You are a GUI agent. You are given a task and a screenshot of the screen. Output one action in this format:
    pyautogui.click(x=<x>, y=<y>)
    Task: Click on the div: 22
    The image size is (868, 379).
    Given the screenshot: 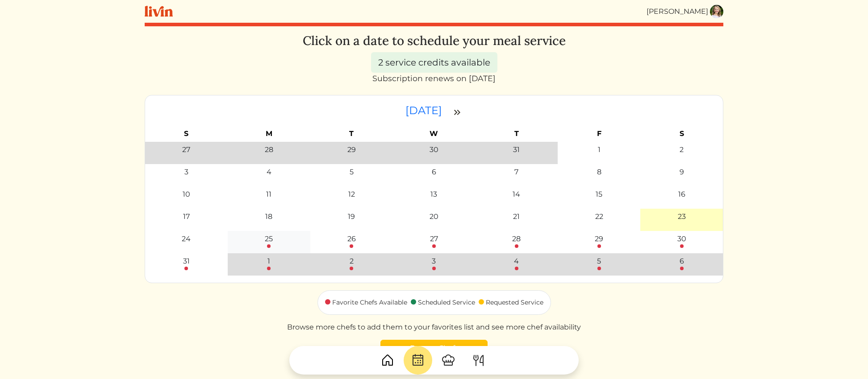 What is the action you would take?
    pyautogui.click(x=599, y=217)
    